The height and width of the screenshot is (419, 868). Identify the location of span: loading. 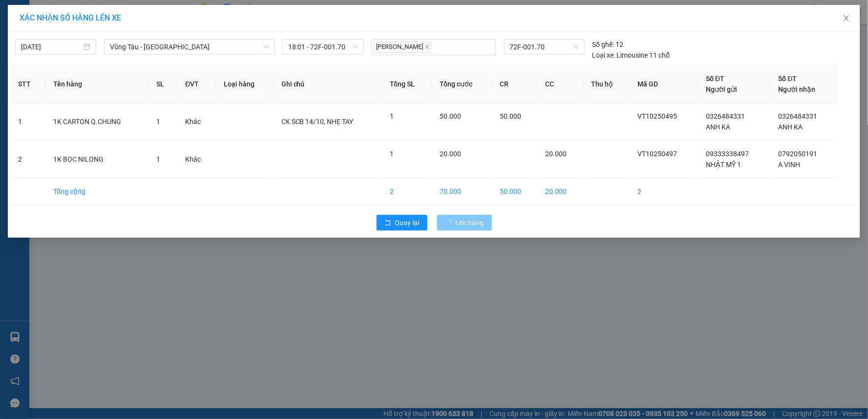
(451, 223).